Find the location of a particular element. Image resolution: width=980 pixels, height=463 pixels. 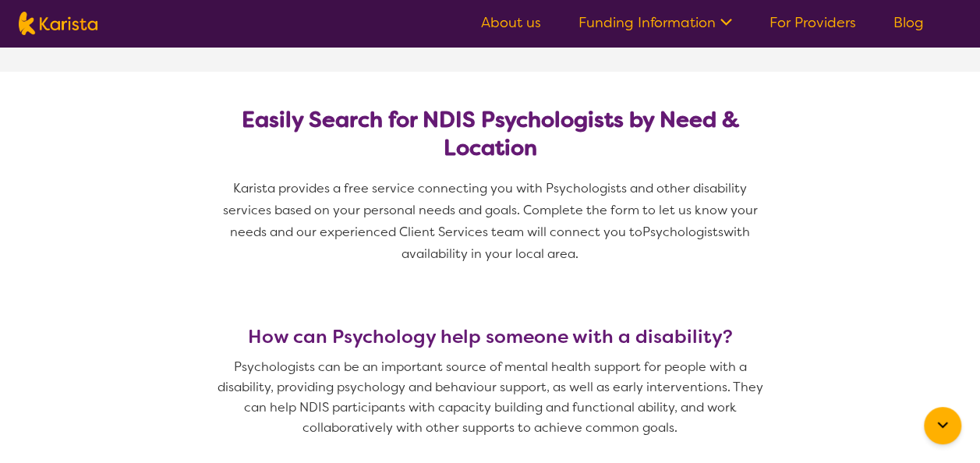

img: Karista logo is located at coordinates (57, 23).